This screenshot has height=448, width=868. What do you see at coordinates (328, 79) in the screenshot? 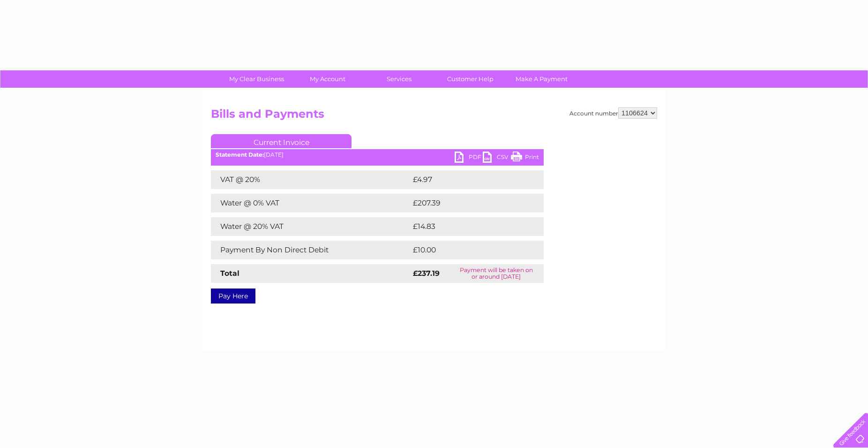
I see `a: My Account` at bounding box center [328, 79].